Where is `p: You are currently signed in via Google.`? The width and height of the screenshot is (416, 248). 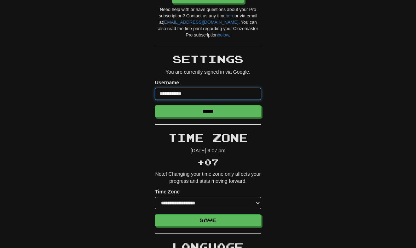
p: You are currently signed in via Google. is located at coordinates (208, 72).